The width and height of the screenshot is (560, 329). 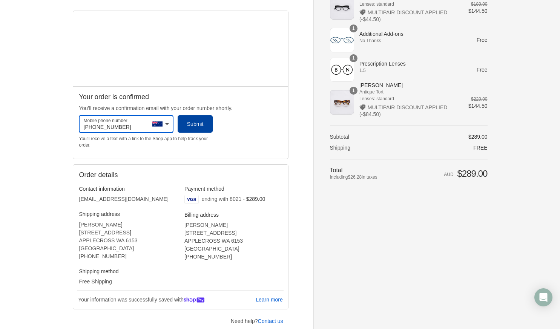 I want to click on span: MULTIPAIR DISCOUNT APPLIED (-$84.50), so click(x=403, y=111).